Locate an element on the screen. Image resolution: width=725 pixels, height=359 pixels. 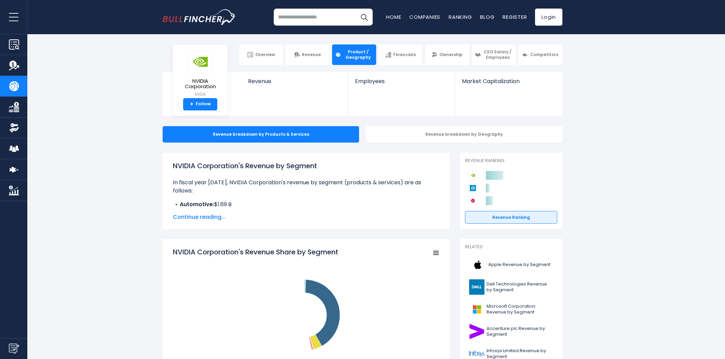
b: Automotive: is located at coordinates (197, 204).